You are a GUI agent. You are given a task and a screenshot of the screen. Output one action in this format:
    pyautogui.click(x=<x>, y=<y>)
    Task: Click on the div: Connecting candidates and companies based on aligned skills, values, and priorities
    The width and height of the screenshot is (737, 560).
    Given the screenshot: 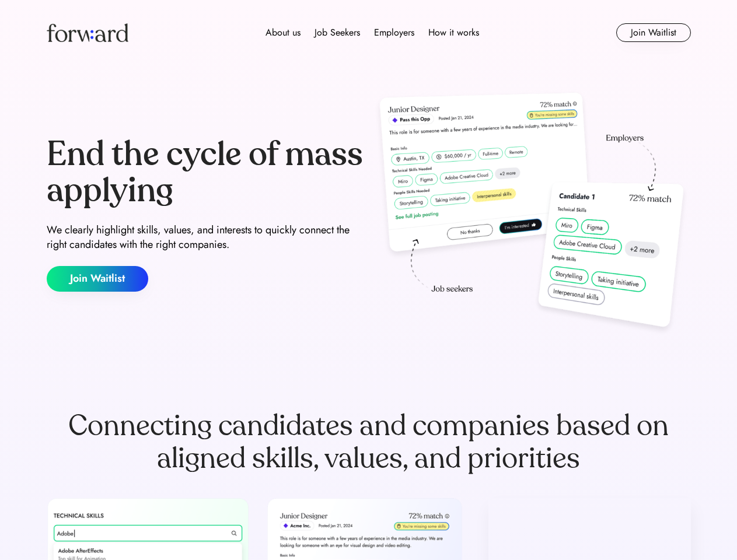 What is the action you would take?
    pyautogui.click(x=368, y=442)
    